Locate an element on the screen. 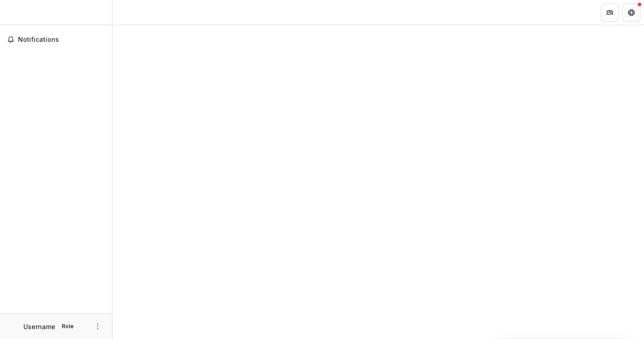  p: Username is located at coordinates (39, 326).